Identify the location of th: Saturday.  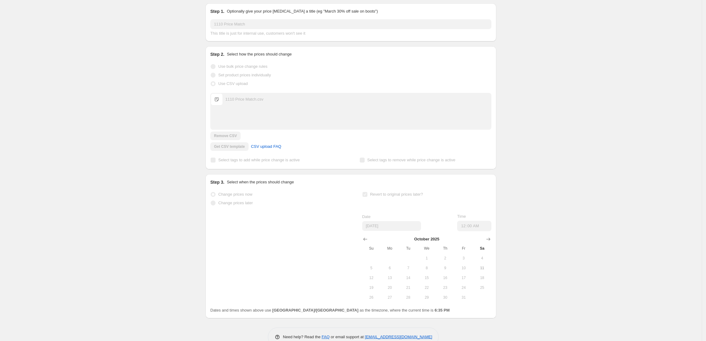
(483, 248).